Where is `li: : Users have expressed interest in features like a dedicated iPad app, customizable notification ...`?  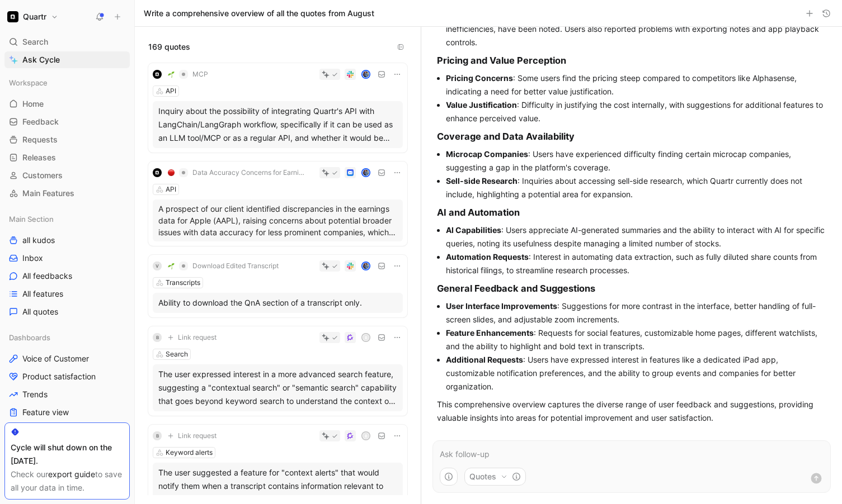
li: : Users have expressed interest in features like a dedicated iPad app, customizable notification ... is located at coordinates (636, 374).